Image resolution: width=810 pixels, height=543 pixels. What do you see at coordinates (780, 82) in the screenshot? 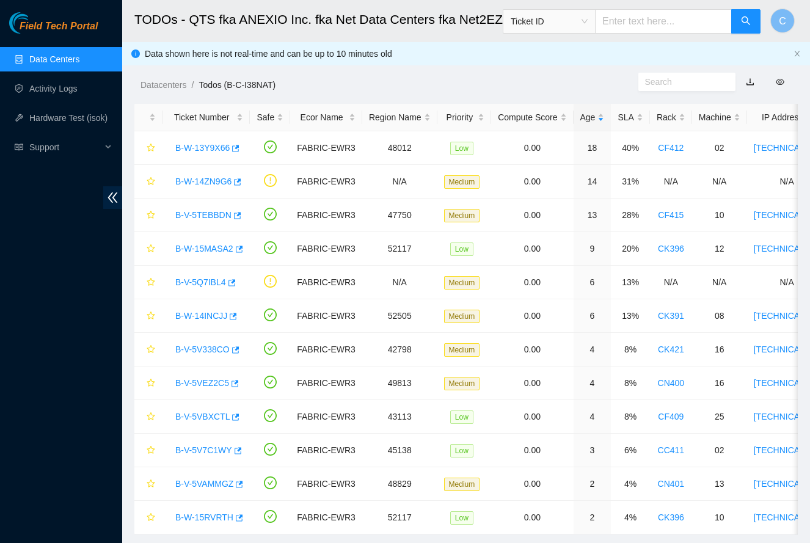
I see `span: eye` at bounding box center [780, 82].